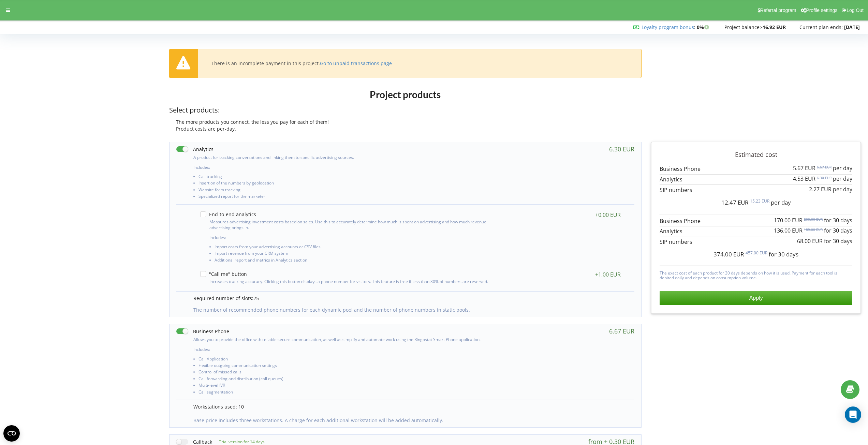 The height and width of the screenshot is (445, 868). I want to click on span: 2.27 EUR, so click(820, 189).